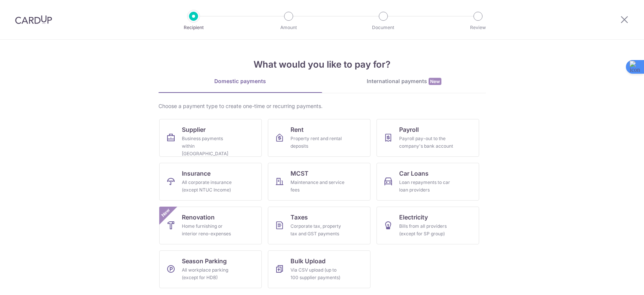  Describe the element at coordinates (428, 138) in the screenshot. I see `a: PayrollPayroll pay-out to the company's bank account` at that location.